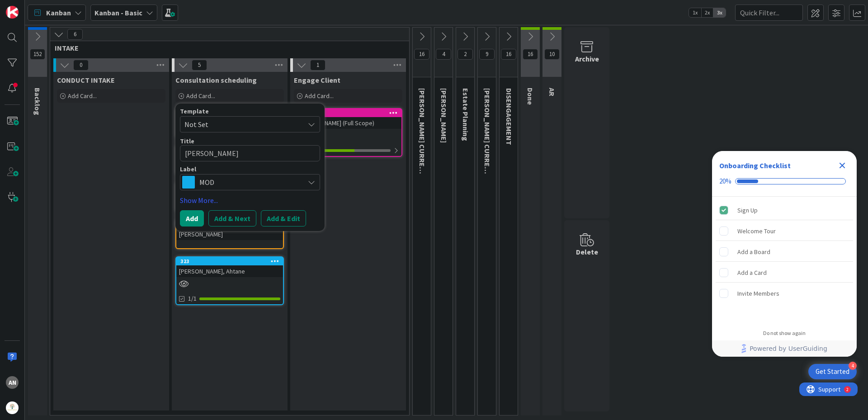  I want to click on span: 3x, so click(719, 12).